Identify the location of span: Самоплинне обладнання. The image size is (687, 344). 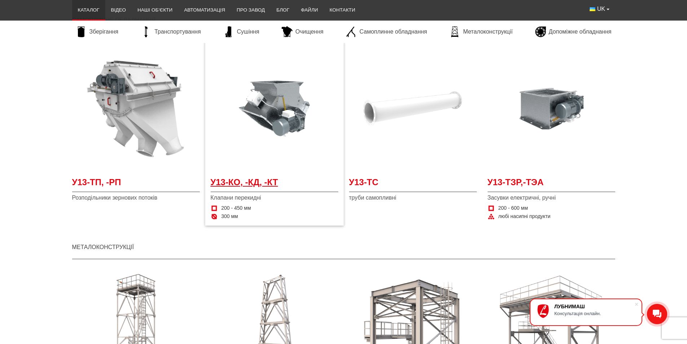
(393, 32).